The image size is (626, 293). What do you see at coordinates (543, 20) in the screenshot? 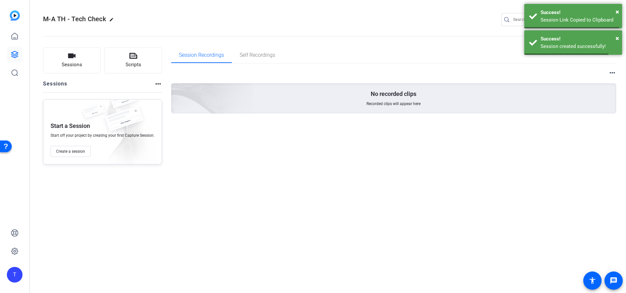
I see `input: Search` at bounding box center [543, 20].